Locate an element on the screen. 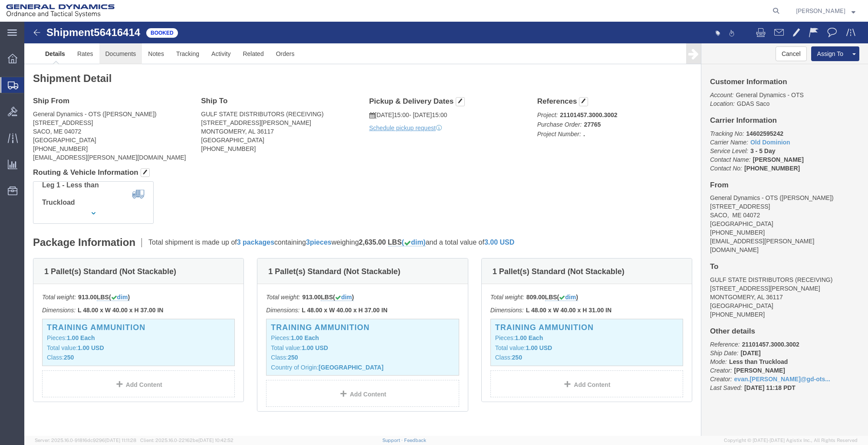  a: Support is located at coordinates (393, 440).